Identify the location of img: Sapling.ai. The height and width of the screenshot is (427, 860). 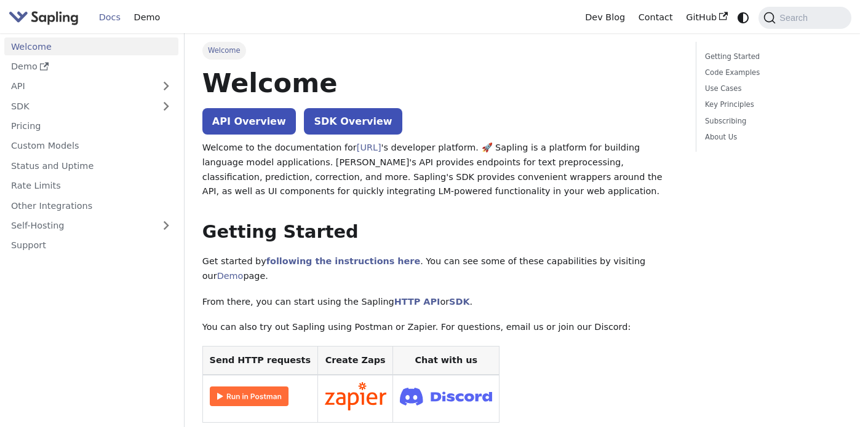
(44, 17).